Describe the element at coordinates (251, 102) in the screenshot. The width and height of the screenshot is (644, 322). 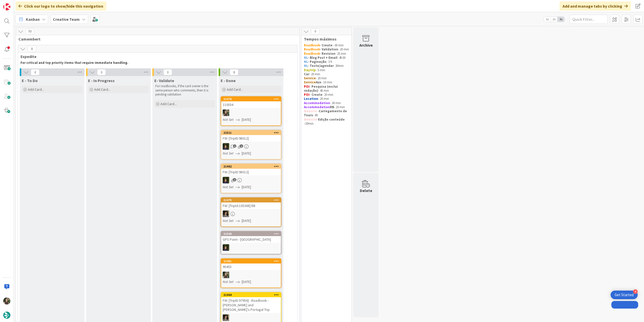
I see `div: 21476110034` at that location.